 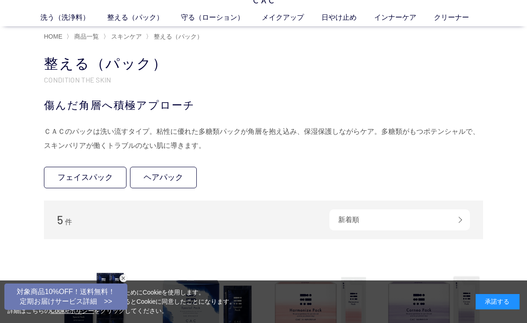 I want to click on h1: 整える（パック）, so click(x=263, y=64).